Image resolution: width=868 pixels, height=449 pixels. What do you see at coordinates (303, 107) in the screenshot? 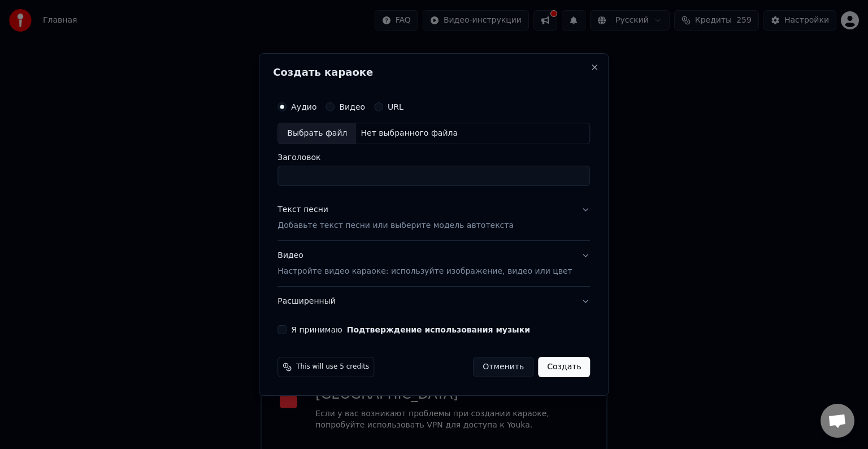
I see `label: Аудио` at bounding box center [303, 107].